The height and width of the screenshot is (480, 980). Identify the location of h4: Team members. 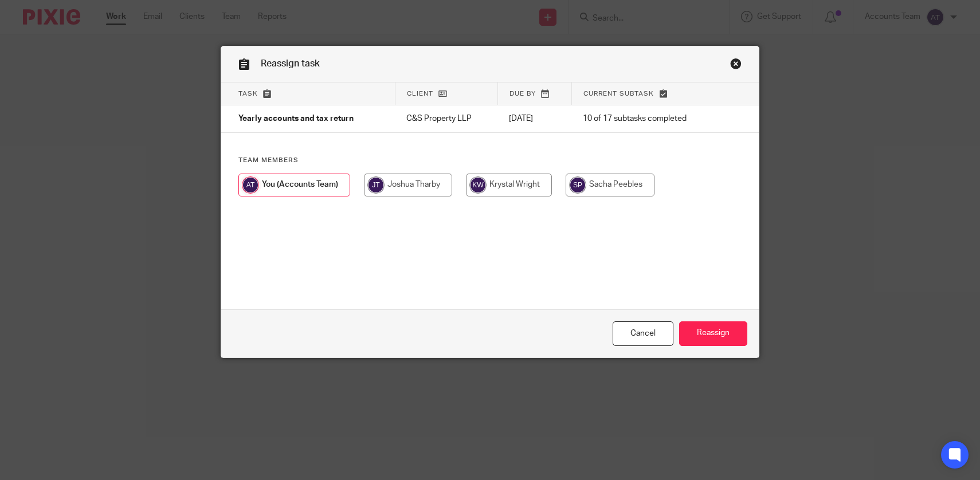
(490, 160).